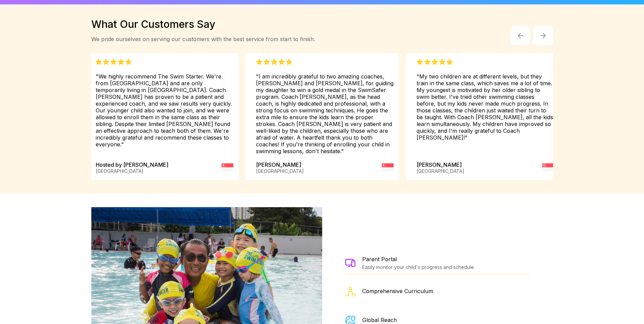 This screenshot has width=644, height=324. I want to click on div: Comprehensive Curriculum, so click(397, 291).